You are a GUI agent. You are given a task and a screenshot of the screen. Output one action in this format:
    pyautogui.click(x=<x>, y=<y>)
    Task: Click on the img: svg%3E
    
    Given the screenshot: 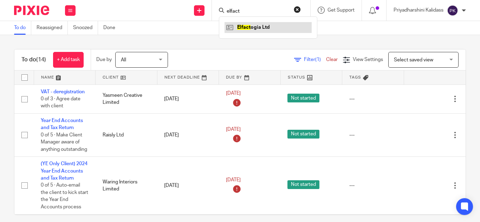 What is the action you would take?
    pyautogui.click(x=452, y=11)
    